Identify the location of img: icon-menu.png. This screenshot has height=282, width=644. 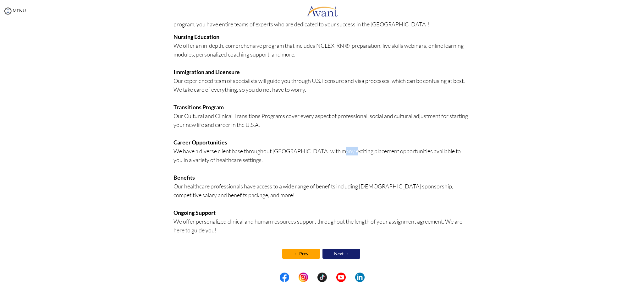
(8, 11).